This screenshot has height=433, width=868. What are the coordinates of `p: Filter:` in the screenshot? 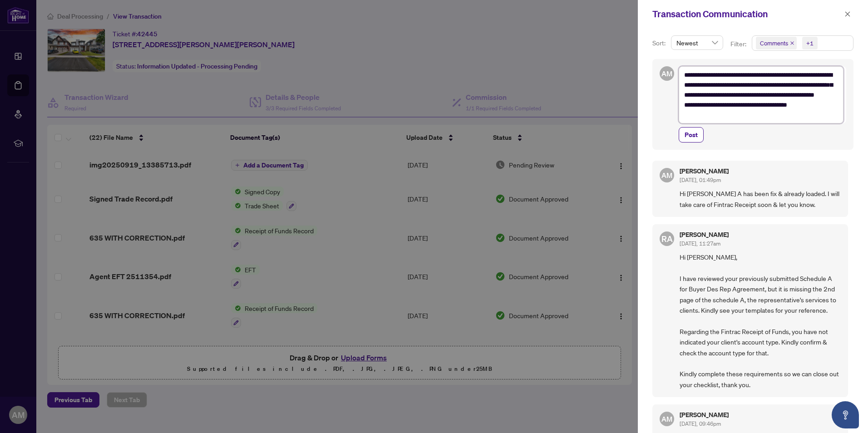 It's located at (739, 44).